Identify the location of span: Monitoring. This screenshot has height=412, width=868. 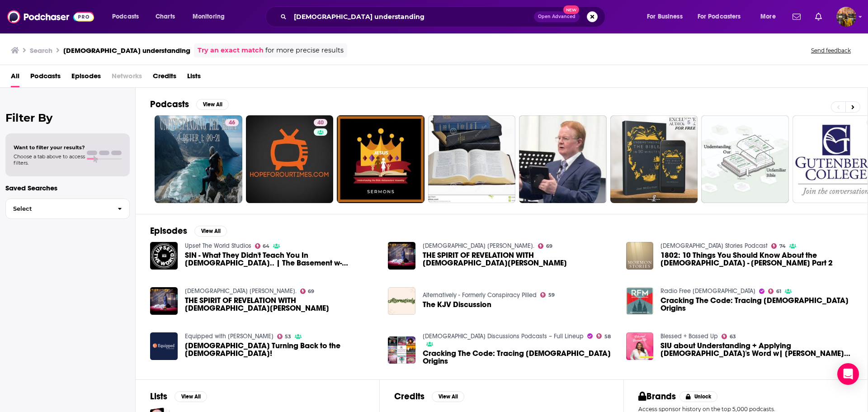
(208, 16).